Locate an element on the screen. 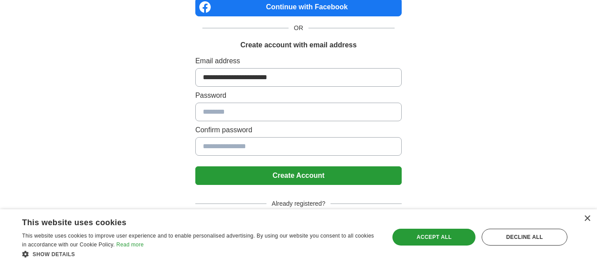  div: Close is located at coordinates (586, 218).